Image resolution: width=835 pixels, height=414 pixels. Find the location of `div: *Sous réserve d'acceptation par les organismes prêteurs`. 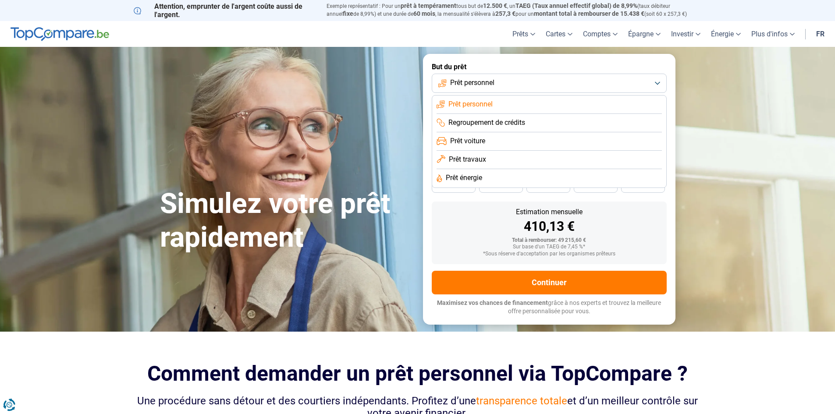

div: *Sous réserve d'acceptation par les organismes prêteurs is located at coordinates (549, 254).